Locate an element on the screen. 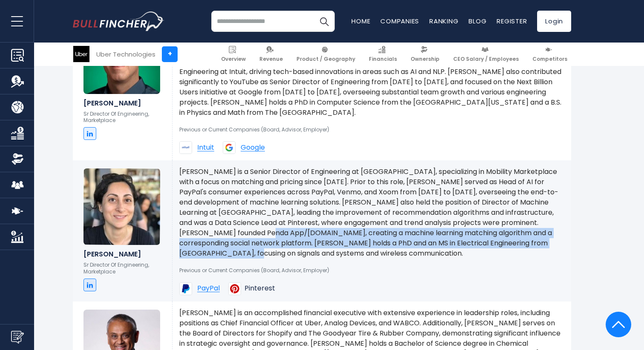 The height and width of the screenshot is (350, 644). a: Register is located at coordinates (511, 21).